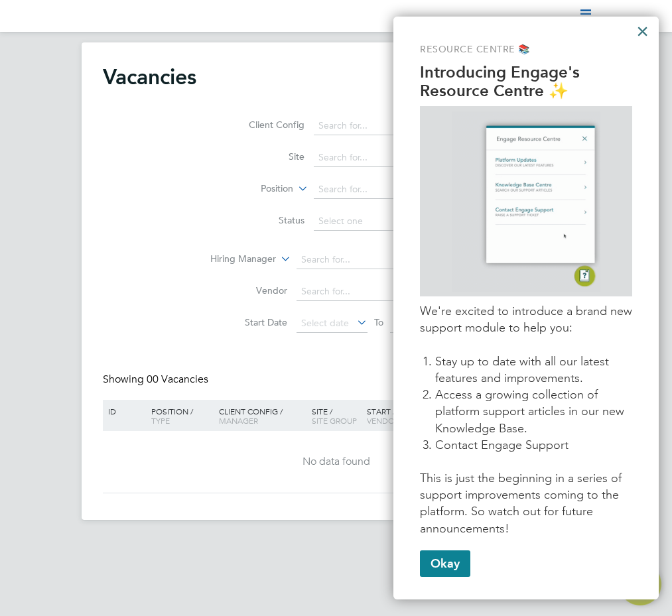  Describe the element at coordinates (379, 221) in the screenshot. I see `input: Select one` at that location.